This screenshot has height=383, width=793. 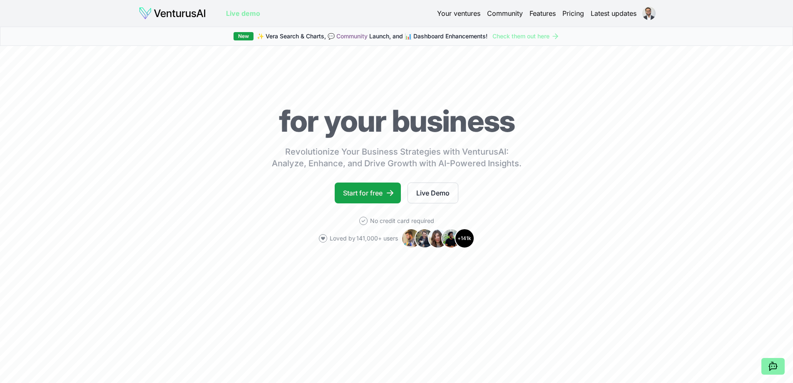 I want to click on img: Avatar 4, so click(x=451, y=238).